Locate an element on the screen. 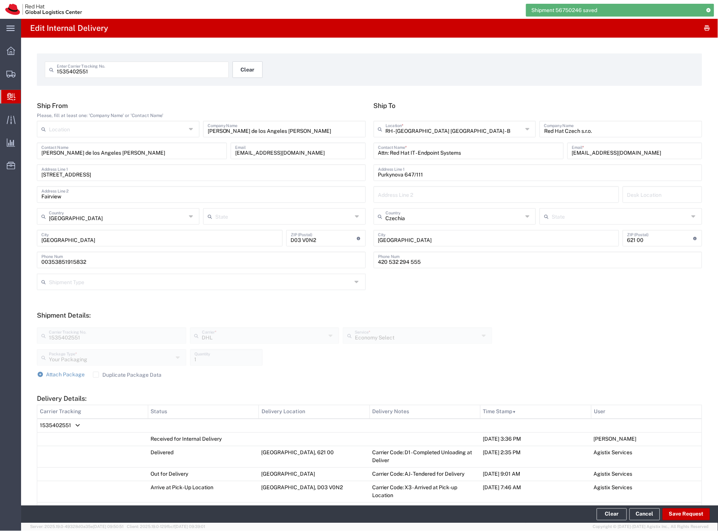 This screenshot has width=718, height=531. h5: Ship From is located at coordinates (201, 105).